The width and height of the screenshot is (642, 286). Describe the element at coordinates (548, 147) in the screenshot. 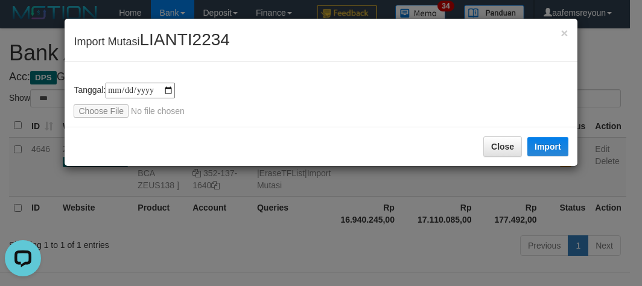

I see `button: Import` at that location.